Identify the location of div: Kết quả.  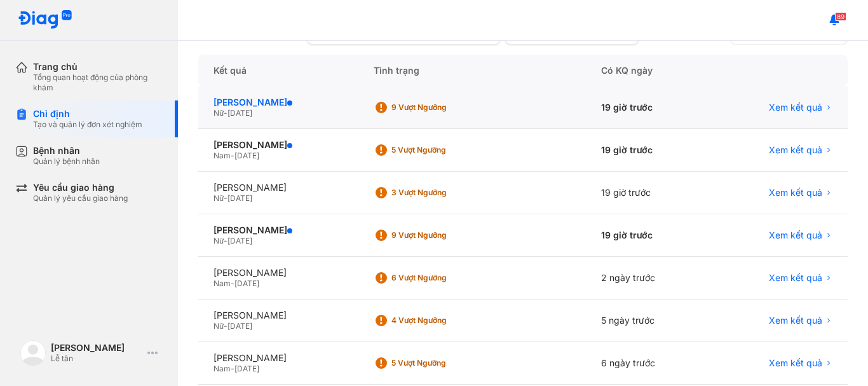
(278, 70).